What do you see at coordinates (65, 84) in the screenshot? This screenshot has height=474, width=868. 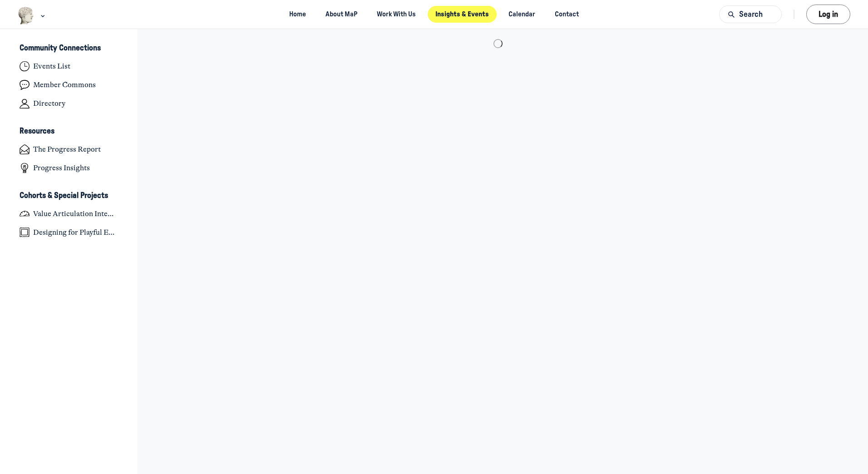 I see `h4: Member Commons` at bounding box center [65, 84].